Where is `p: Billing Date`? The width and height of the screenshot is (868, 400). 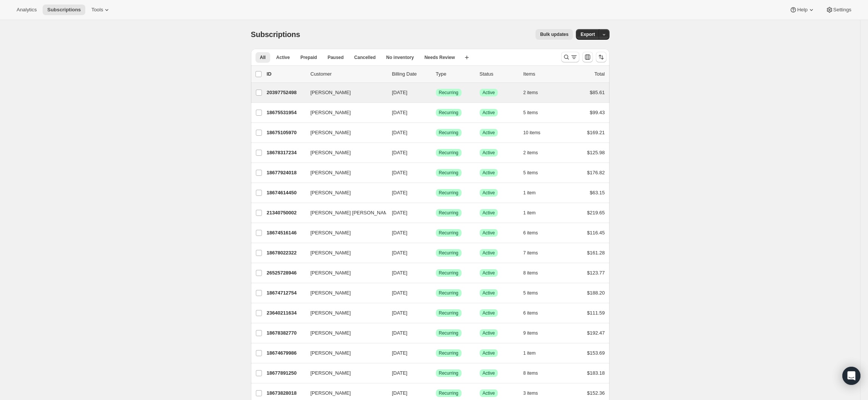
p: Billing Date is located at coordinates (411, 74).